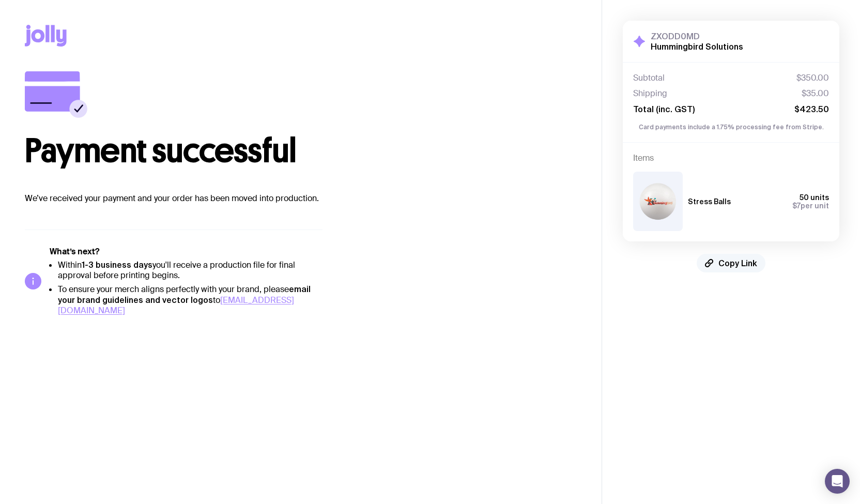  What do you see at coordinates (697, 36) in the screenshot?
I see `h3: ZXODD0MD` at bounding box center [697, 36].